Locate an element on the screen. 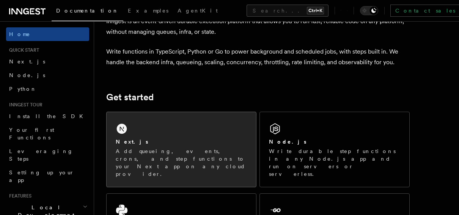 The width and height of the screenshot is (459, 215). span: Python is located at coordinates (23, 89).